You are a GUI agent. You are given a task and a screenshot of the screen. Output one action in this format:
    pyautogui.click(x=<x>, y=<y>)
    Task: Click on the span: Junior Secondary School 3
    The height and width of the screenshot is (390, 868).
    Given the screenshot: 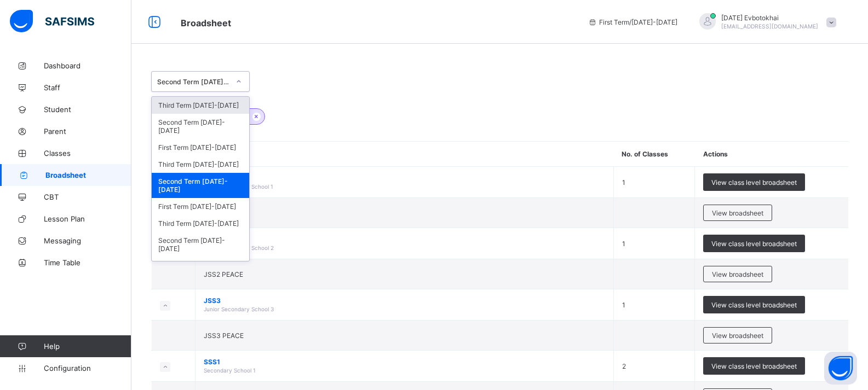 What is the action you would take?
    pyautogui.click(x=238, y=309)
    